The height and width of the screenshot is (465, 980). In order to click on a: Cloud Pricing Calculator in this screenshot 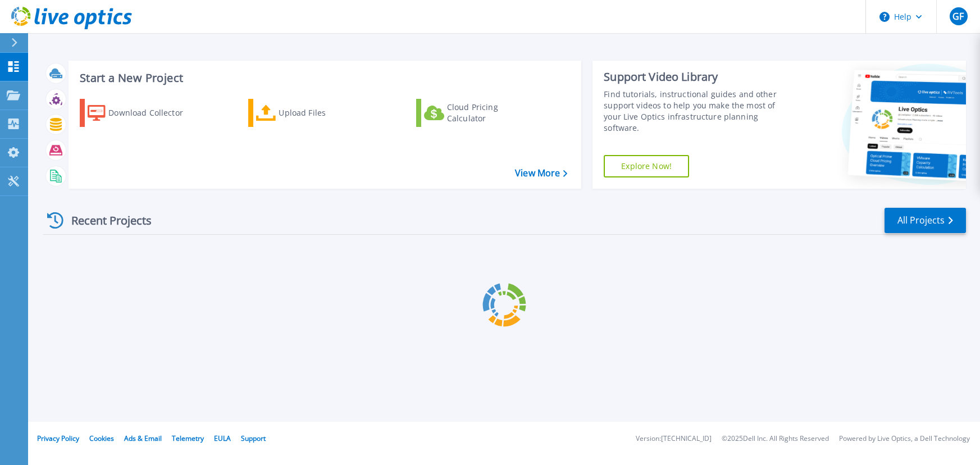, I will do `click(478, 113)`.